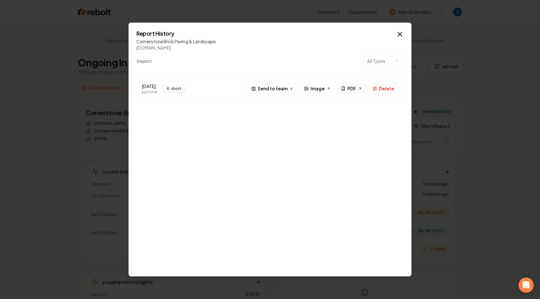 This screenshot has height=299, width=540. What do you see at coordinates (270, 33) in the screenshot?
I see `h2: Report History` at bounding box center [270, 33].